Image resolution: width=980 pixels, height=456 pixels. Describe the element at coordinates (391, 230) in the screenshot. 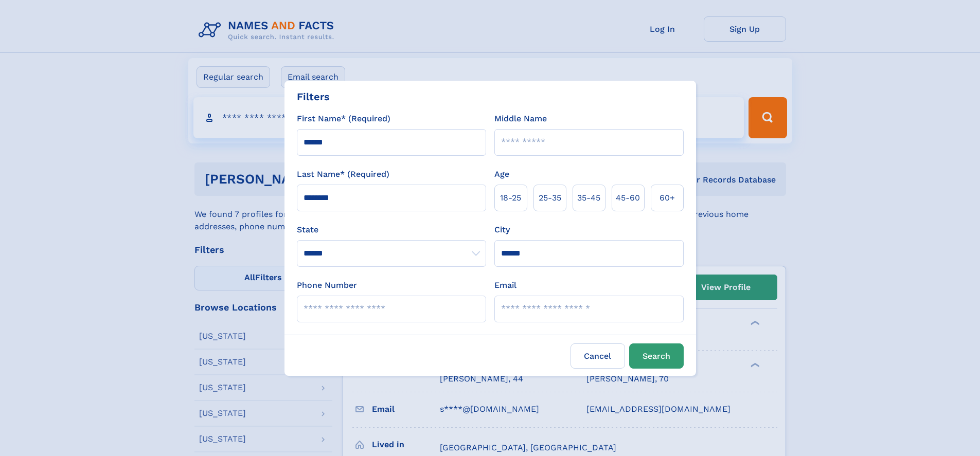

I see `label: State` at that location.